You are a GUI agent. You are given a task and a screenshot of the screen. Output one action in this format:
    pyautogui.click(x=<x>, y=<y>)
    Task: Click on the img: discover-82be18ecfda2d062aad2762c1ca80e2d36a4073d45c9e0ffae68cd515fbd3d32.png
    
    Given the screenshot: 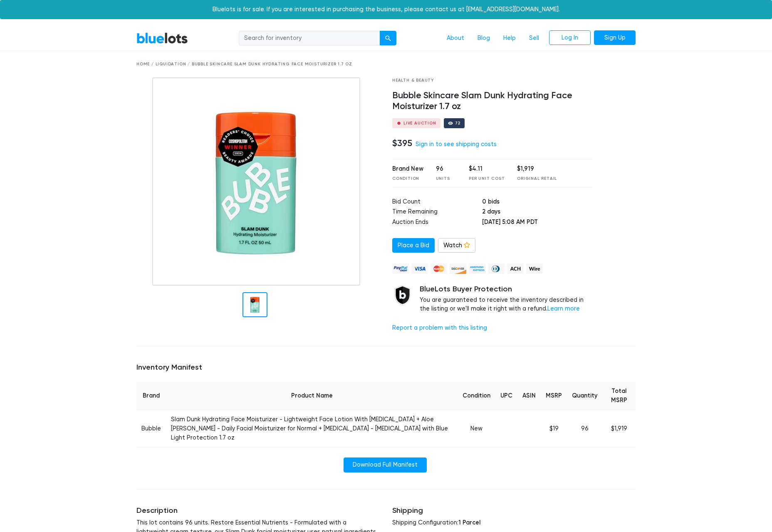 What is the action you would take?
    pyautogui.click(x=458, y=268)
    